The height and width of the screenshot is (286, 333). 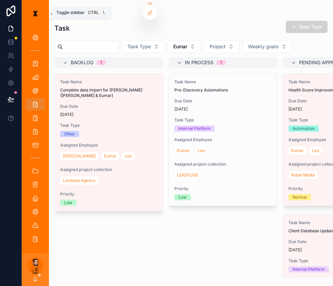 I want to click on span: Ctrl, so click(x=93, y=13).